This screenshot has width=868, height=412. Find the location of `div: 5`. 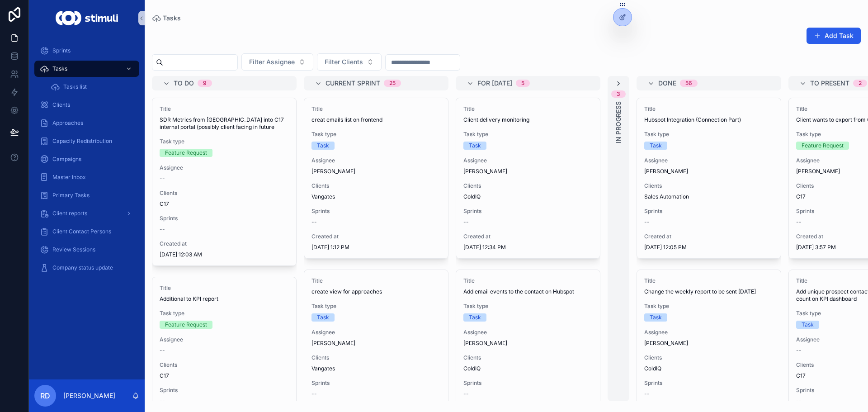

div: 5 is located at coordinates (523, 84).